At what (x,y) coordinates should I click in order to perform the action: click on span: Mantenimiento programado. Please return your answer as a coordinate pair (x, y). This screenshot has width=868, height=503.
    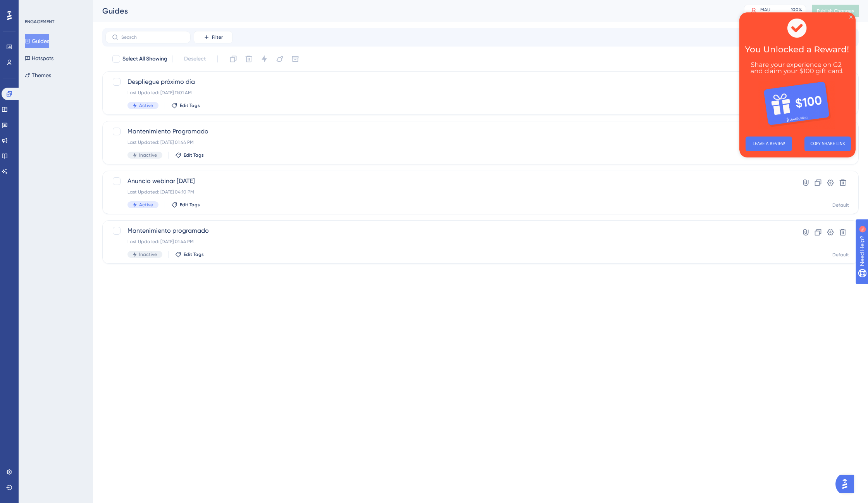
    Looking at the image, I should click on (450, 231).